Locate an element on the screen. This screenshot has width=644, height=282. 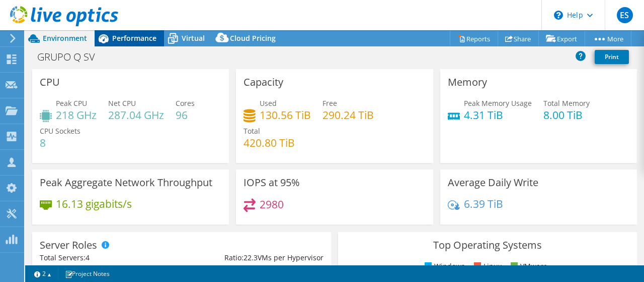
span: Total is located at coordinates (252, 130).